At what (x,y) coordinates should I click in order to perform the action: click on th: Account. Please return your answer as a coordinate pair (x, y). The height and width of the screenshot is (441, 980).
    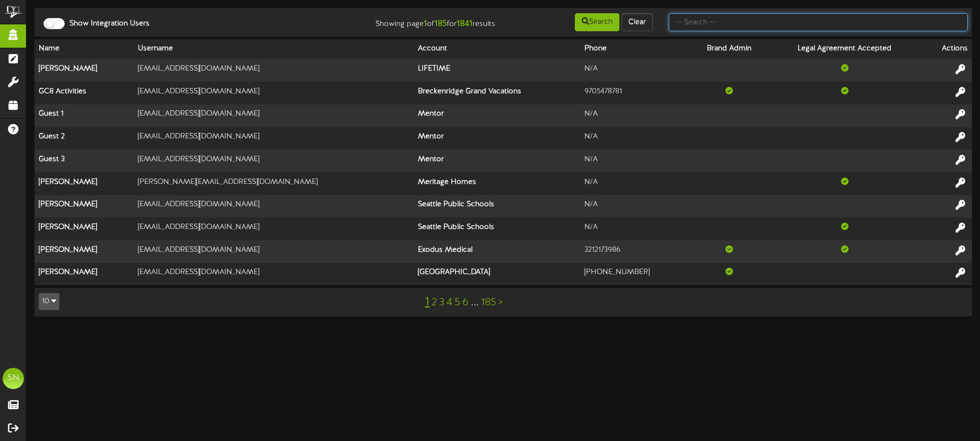
    Looking at the image, I should click on (497, 49).